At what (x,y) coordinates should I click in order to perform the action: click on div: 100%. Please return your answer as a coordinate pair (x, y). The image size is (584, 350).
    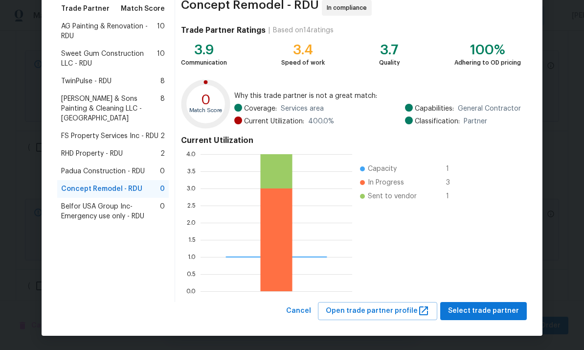
    Looking at the image, I should click on (488, 50).